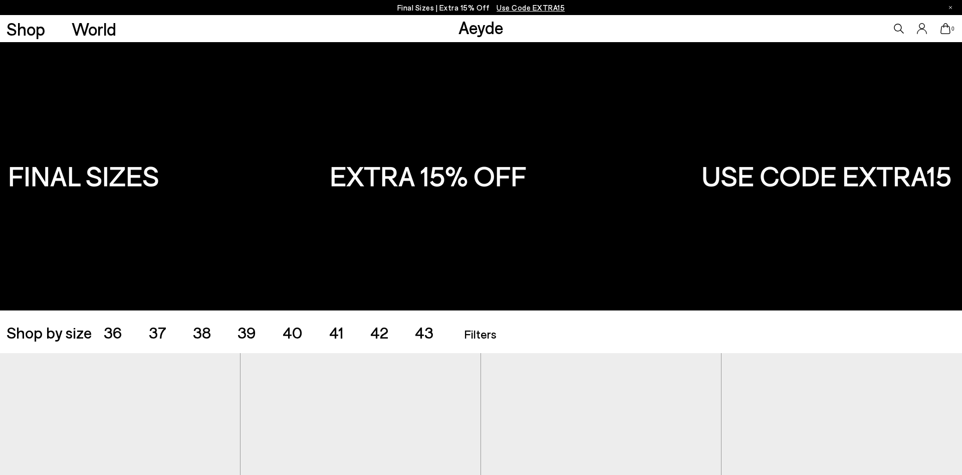 The height and width of the screenshot is (475, 962). What do you see at coordinates (481, 27) in the screenshot?
I see `a: Aeyde` at bounding box center [481, 27].